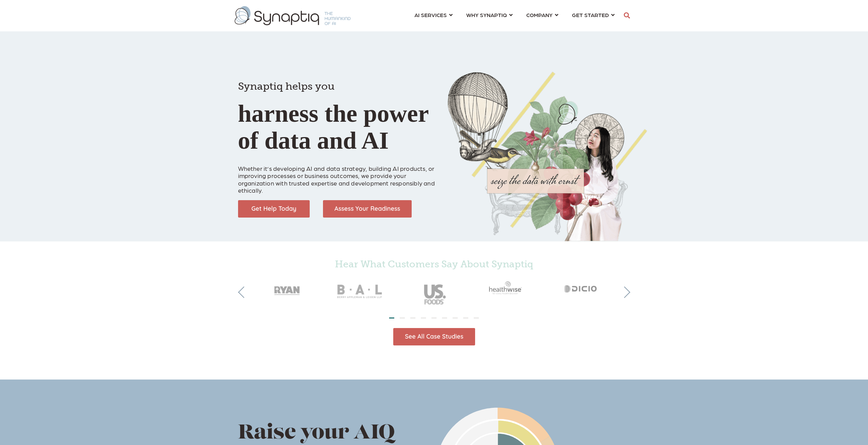  What do you see at coordinates (292, 15) in the screenshot?
I see `a: synaptiq logo-1` at bounding box center [292, 15].